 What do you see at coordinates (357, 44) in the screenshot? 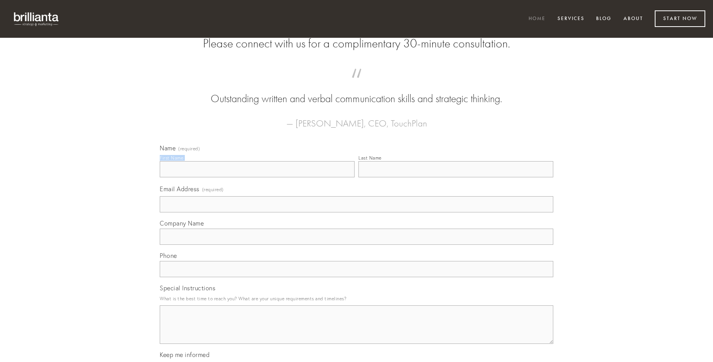
I see `h2: Please connect with us for a complimentary 30-minute consultation.` at bounding box center [357, 44].